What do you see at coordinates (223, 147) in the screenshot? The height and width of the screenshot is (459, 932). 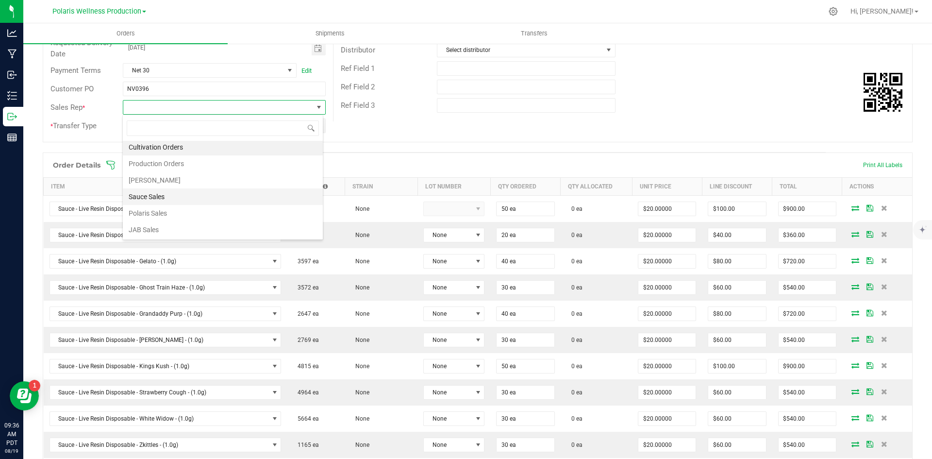 I see `li: Cultivation Orders` at bounding box center [223, 147].